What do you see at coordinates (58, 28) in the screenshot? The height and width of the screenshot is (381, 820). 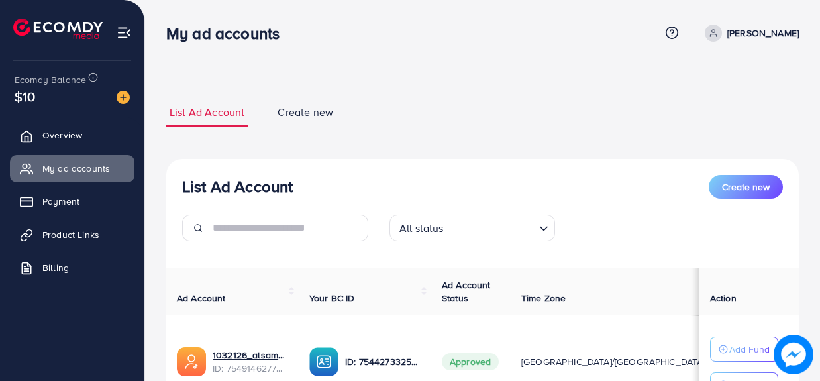 I see `a: logo` at bounding box center [58, 28].